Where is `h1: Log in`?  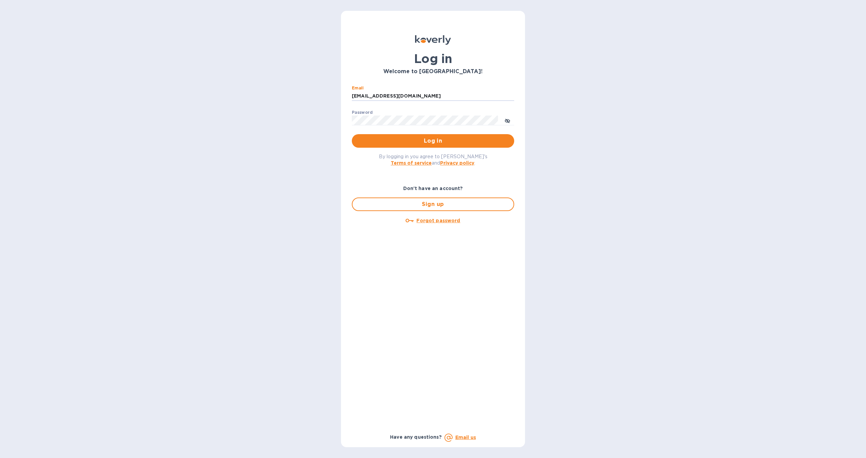 h1: Log in is located at coordinates (433, 59).